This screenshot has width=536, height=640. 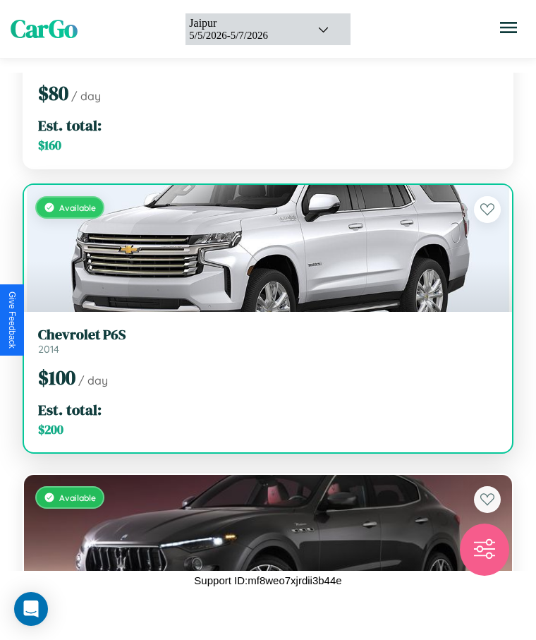 I want to click on div: Give Feedback, so click(x=12, y=320).